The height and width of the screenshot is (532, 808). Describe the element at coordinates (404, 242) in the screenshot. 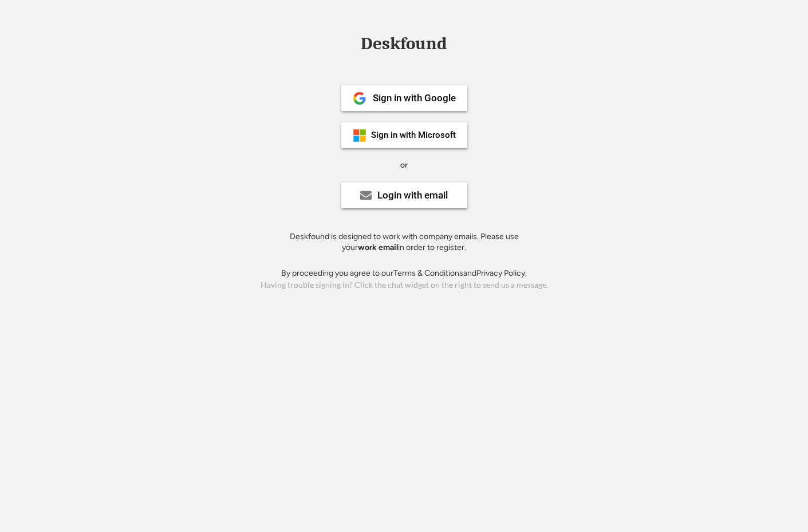

I see `div: Deskfound is designed to work with company emails. Please use your in order to register.` at that location.